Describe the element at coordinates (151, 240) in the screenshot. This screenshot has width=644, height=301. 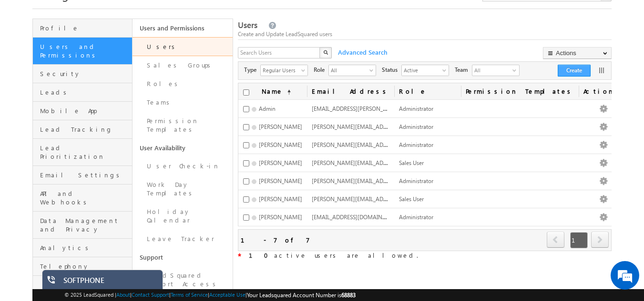
I see `em: Start Chat` at that location.